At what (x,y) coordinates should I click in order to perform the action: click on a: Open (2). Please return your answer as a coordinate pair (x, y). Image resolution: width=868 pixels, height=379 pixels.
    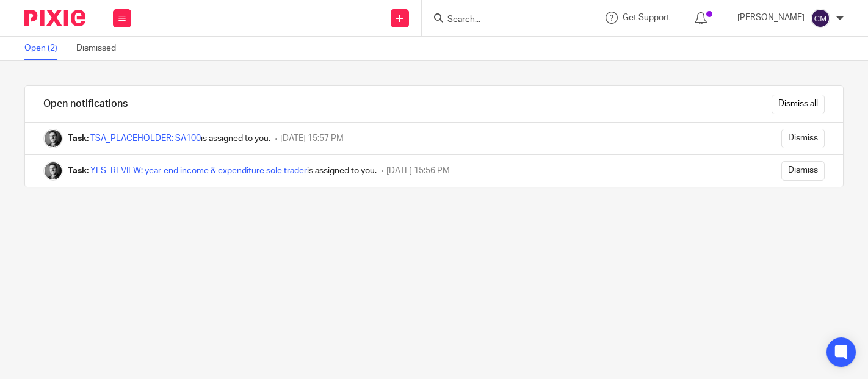
    Looking at the image, I should click on (46, 48).